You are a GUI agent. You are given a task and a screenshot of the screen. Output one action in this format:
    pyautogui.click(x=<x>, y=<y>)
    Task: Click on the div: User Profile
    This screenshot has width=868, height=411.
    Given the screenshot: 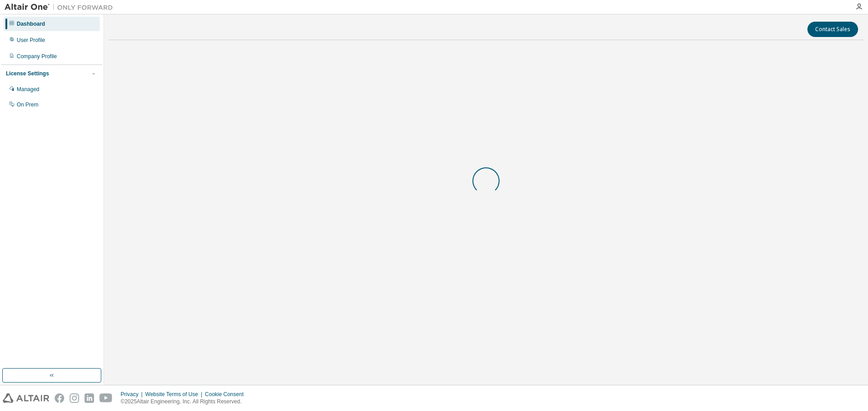 What is the action you would take?
    pyautogui.click(x=31, y=40)
    